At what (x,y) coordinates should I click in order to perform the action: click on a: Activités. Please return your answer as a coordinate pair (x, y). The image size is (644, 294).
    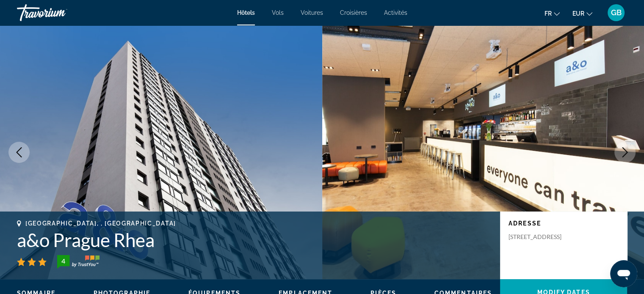
    Looking at the image, I should click on (395, 13).